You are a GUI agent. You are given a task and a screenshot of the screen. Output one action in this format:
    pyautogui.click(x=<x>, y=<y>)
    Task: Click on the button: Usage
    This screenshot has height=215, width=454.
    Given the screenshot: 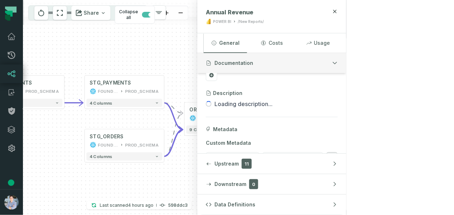 What is the action you would take?
    pyautogui.click(x=318, y=43)
    